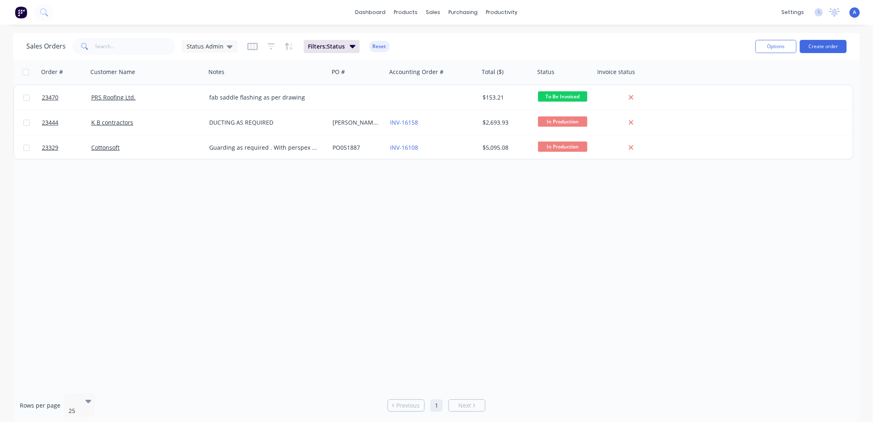 This screenshot has width=873, height=422. I want to click on div: PO #, so click(338, 72).